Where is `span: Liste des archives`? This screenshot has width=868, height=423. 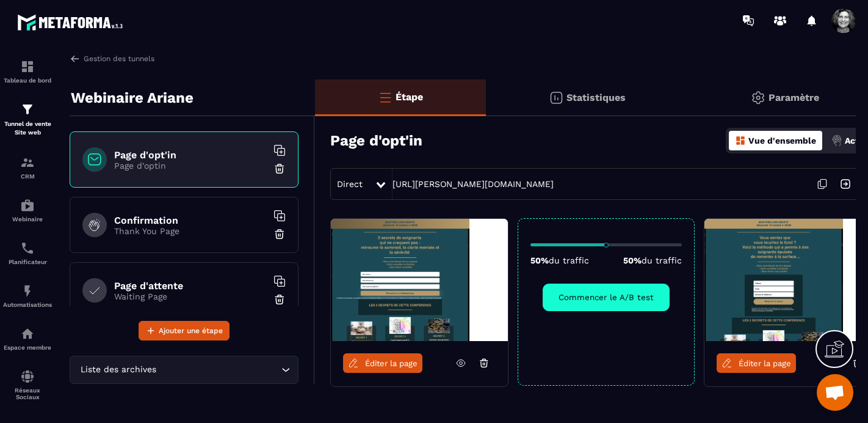 span: Liste des archives is located at coordinates (118, 370).